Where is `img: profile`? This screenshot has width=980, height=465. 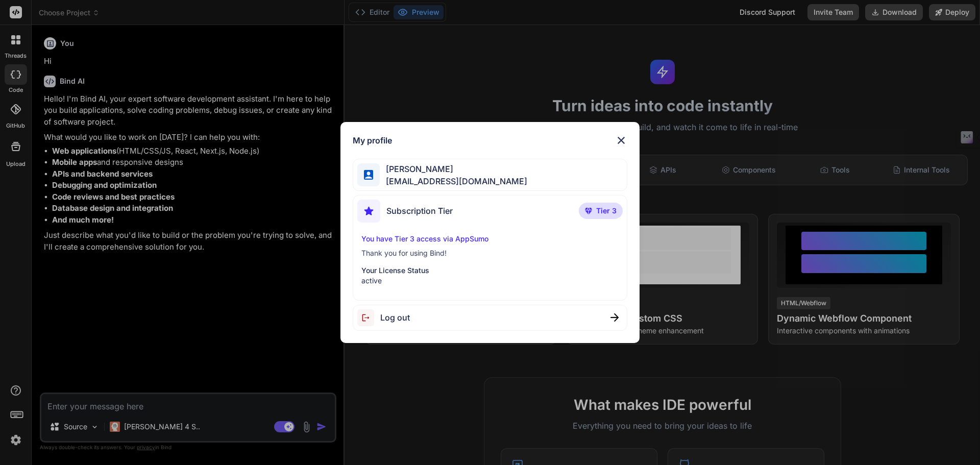
img: profile is located at coordinates (368, 175).